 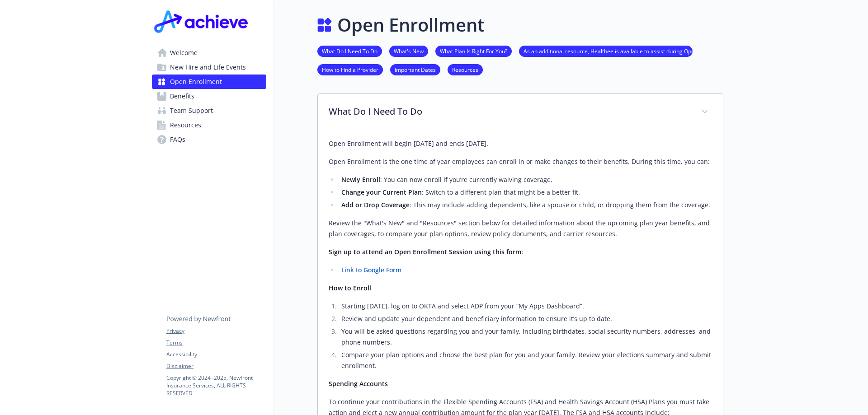 I want to click on strong: Add or Drop Coverage, so click(x=375, y=205).